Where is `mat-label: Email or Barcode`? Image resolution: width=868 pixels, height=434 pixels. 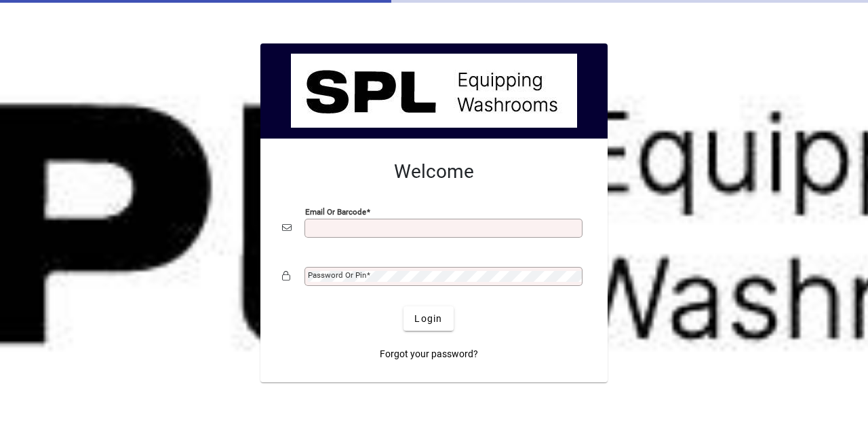 mat-label: Email or Barcode is located at coordinates (335, 211).